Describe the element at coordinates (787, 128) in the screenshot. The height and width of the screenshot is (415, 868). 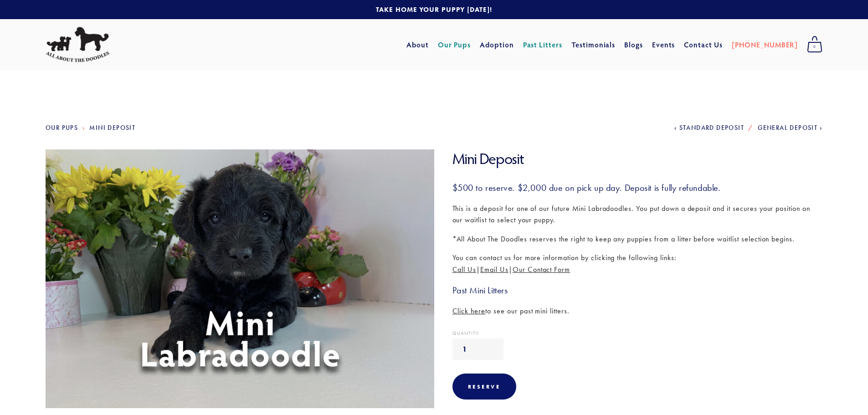
I see `span: General Deposit` at that location.